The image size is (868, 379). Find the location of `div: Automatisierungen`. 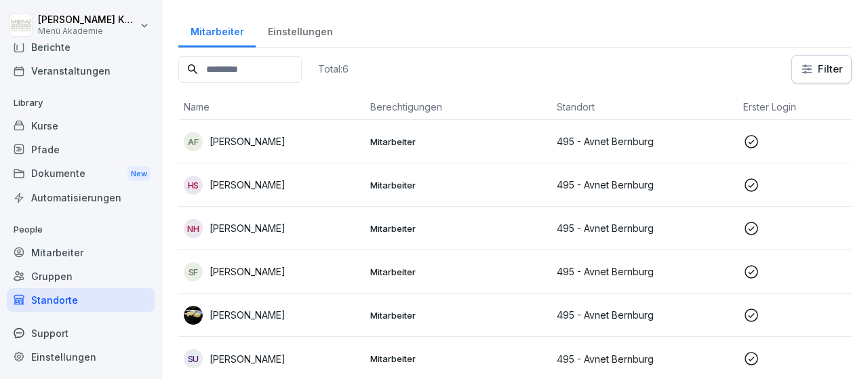

div: Automatisierungen is located at coordinates (81, 198).